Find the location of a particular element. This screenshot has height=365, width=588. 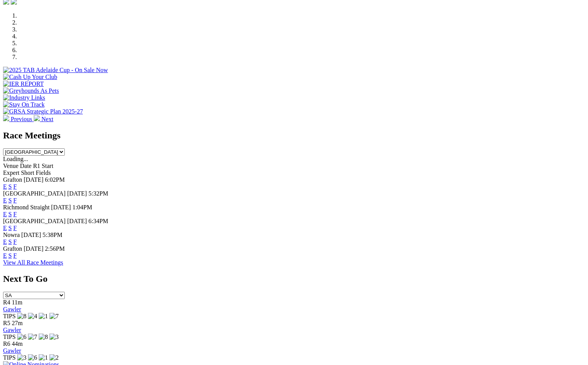

img: chevron-right-pager-white.svg is located at coordinates (37, 118).